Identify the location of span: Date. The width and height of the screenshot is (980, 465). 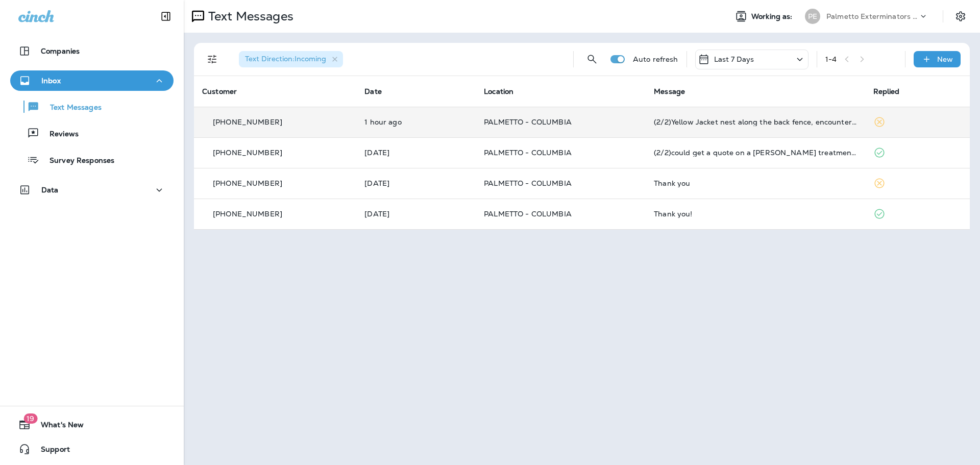
(373, 92).